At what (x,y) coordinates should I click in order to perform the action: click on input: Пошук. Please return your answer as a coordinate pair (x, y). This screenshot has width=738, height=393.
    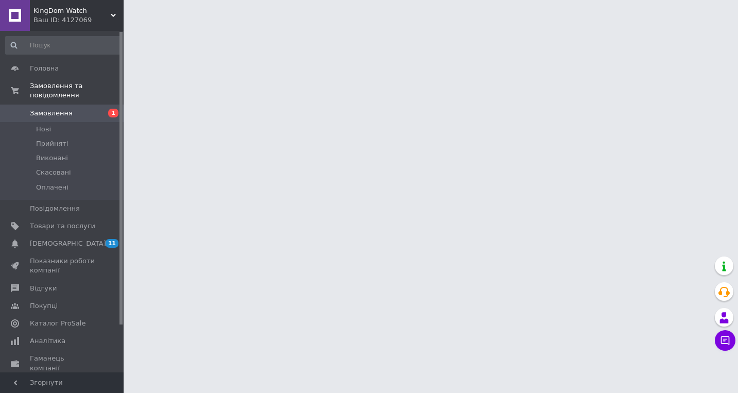
    Looking at the image, I should click on (63, 45).